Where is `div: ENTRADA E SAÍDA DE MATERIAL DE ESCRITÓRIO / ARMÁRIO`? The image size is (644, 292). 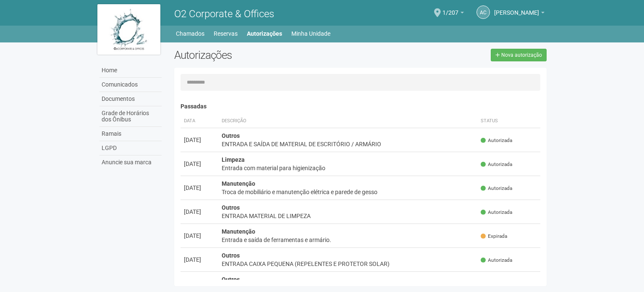 div: ENTRADA E SAÍDA DE MATERIAL DE ESCRITÓRIO / ARMÁRIO is located at coordinates (348, 144).